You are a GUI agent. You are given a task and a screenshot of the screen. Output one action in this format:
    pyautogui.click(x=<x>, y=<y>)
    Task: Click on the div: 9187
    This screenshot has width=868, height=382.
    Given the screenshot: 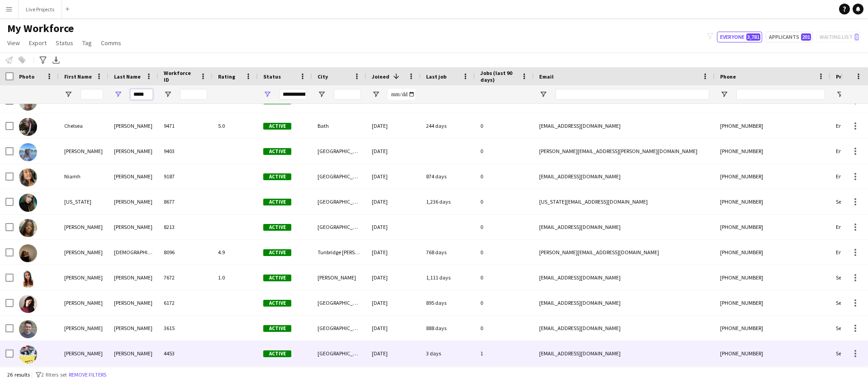 What is the action you would take?
    pyautogui.click(x=185, y=176)
    